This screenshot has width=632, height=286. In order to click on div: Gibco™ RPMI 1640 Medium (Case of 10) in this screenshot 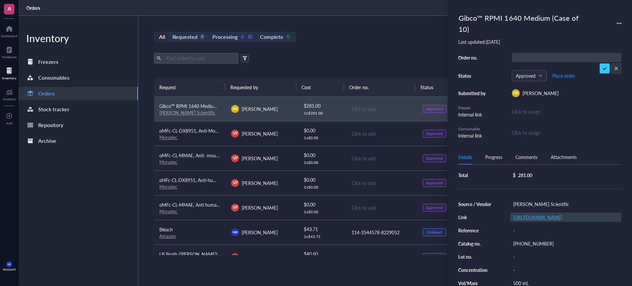, I will do `click(525, 23)`.